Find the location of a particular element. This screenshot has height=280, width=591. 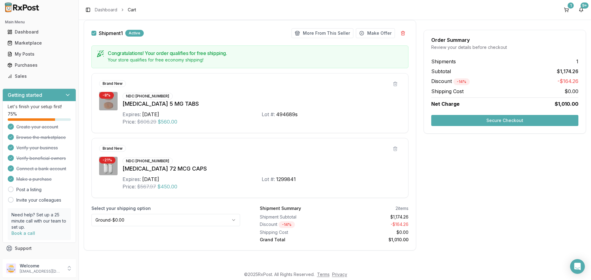

span: $0.00 is located at coordinates (571, 91).